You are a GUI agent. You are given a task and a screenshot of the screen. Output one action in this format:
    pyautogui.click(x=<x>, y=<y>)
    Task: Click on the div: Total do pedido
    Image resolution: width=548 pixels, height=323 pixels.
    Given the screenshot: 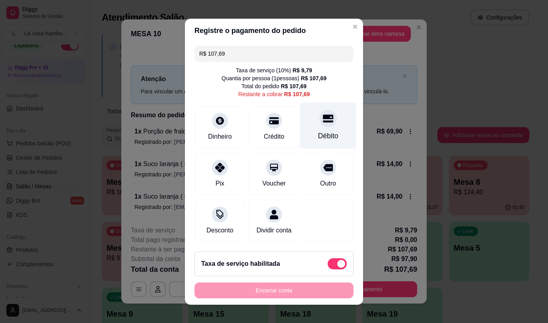 What is the action you would take?
    pyautogui.click(x=274, y=86)
    